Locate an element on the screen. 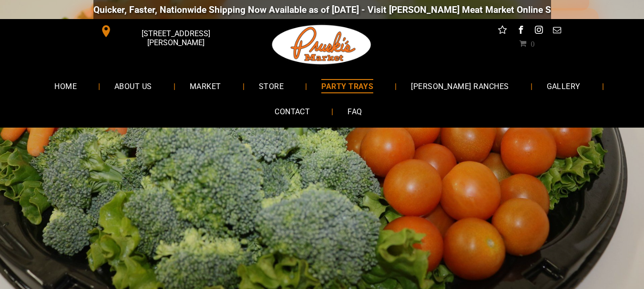 This screenshot has height=289, width=644. img: Pruski-s+Market+HQ+Logo2-1920w.png is located at coordinates (322, 45).